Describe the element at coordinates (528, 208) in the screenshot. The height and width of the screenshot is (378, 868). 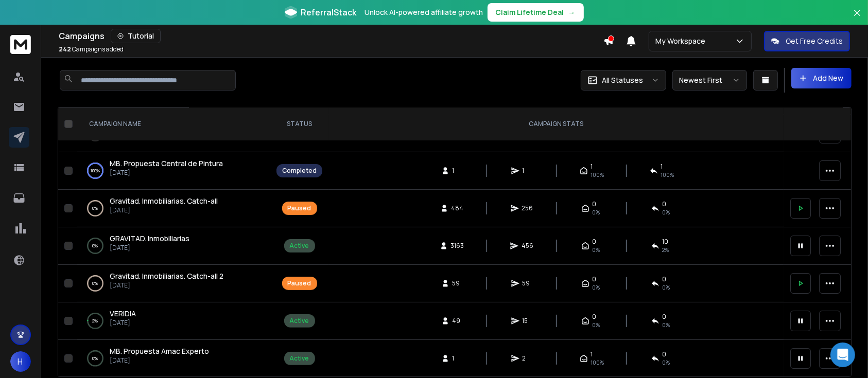
I see `span: 256` at that location.